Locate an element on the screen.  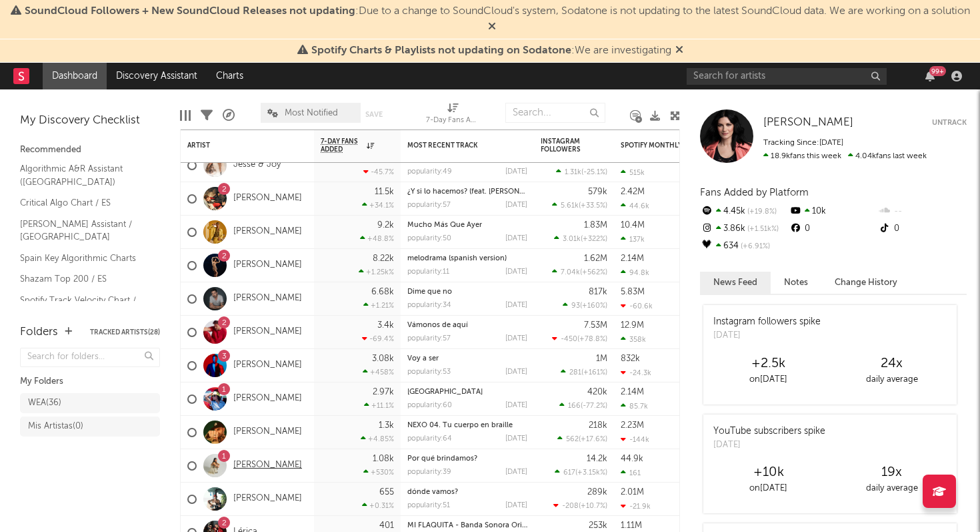
div: Recommended is located at coordinates (90, 150).